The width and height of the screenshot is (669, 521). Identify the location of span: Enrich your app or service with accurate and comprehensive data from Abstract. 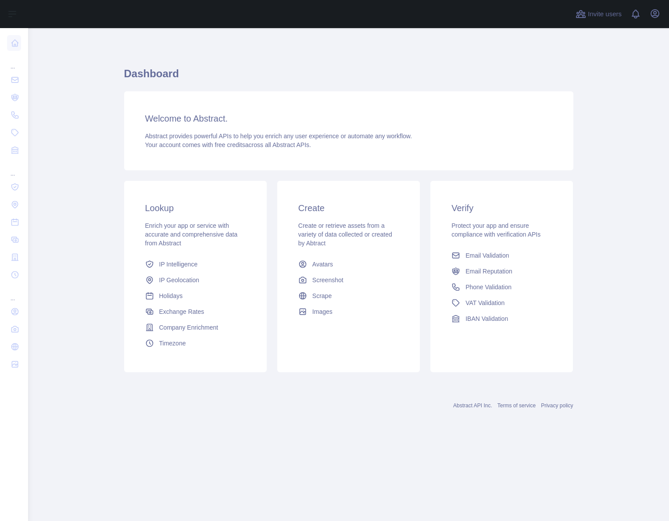
(191, 234).